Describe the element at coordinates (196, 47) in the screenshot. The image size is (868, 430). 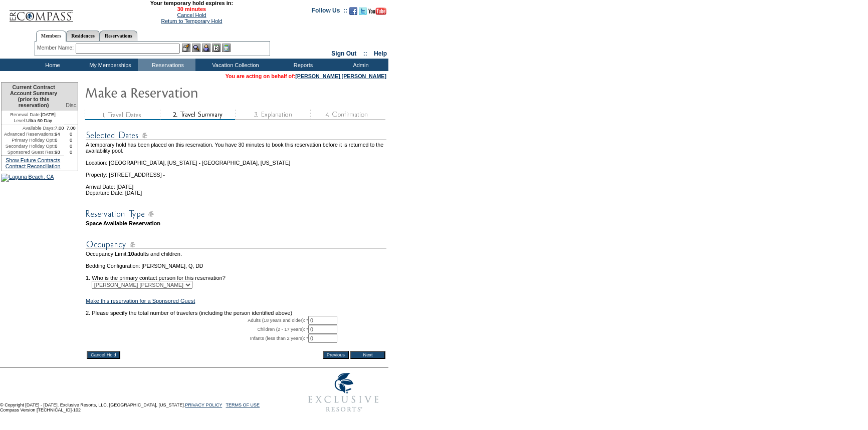
I see `img: View` at that location.